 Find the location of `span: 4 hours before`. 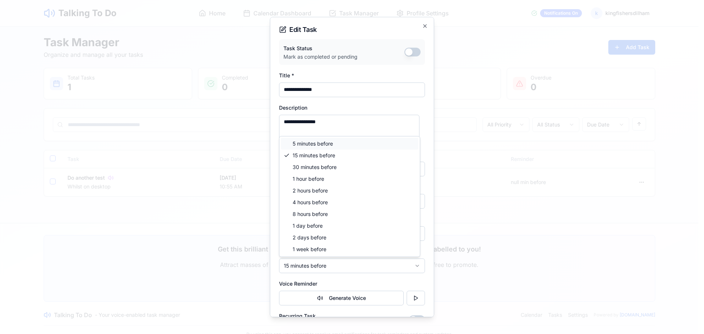

span: 4 hours before is located at coordinates (310, 202).